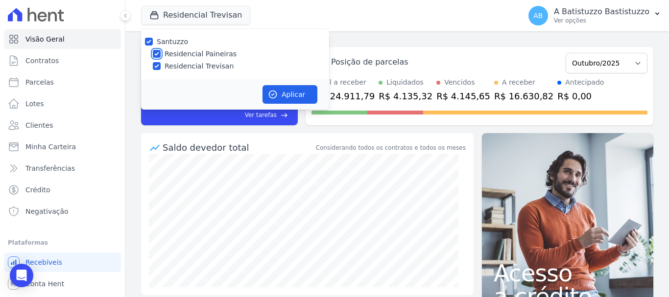  I want to click on div: Vencidos, so click(459, 82).